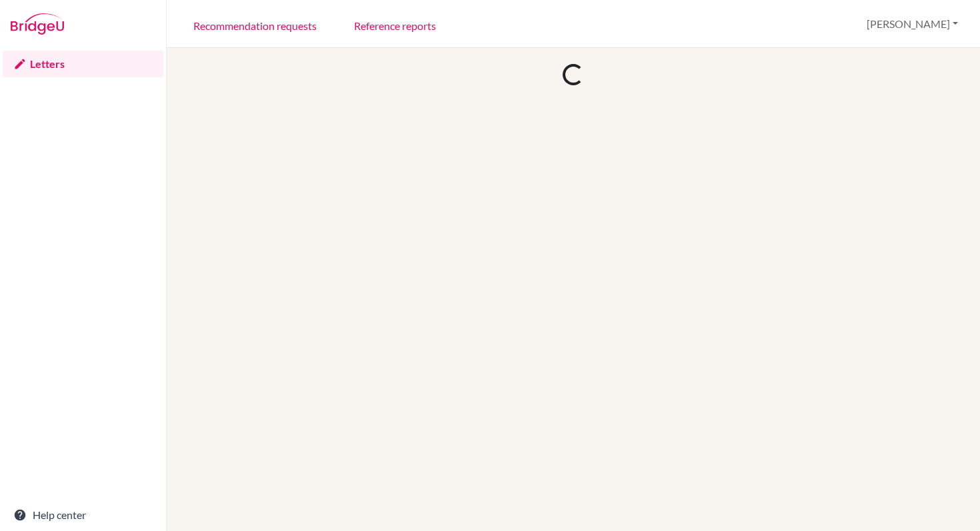 This screenshot has height=531, width=980. I want to click on a: Letters, so click(82, 64).